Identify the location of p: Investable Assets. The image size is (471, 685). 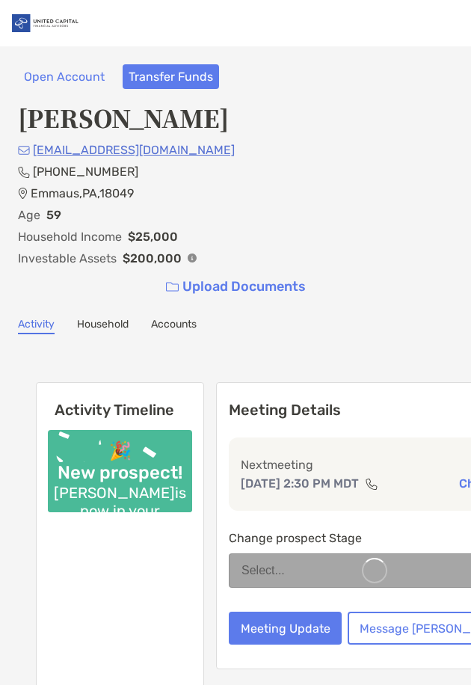
(67, 258).